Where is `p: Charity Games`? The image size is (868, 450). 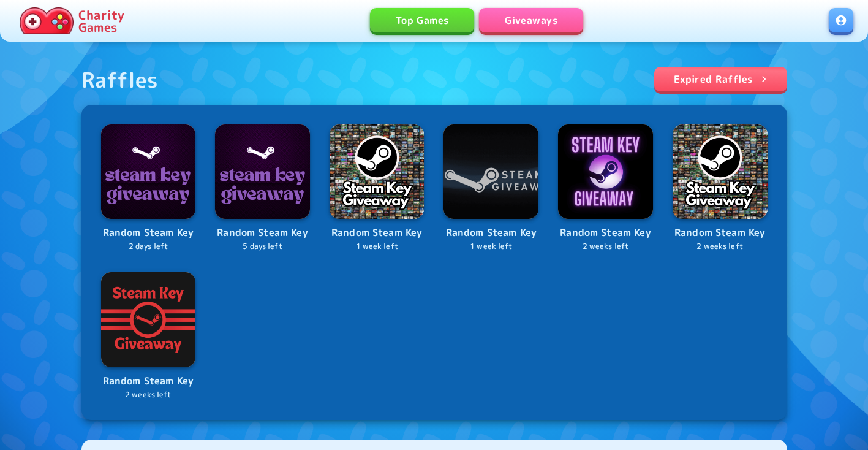
p: Charity Games is located at coordinates (101, 21).